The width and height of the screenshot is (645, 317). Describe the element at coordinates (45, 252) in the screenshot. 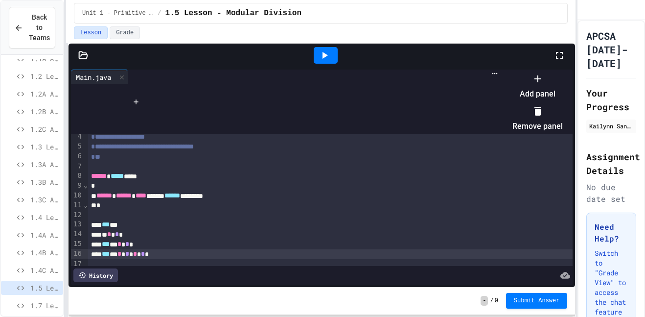

I see `span: 1.4B Activity B` at that location.